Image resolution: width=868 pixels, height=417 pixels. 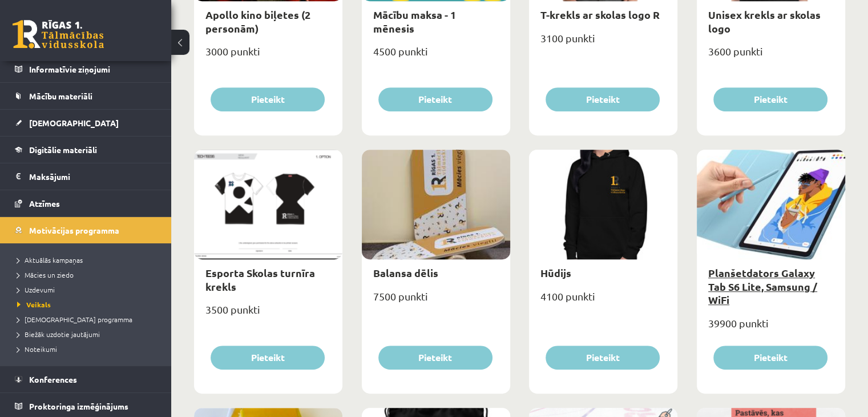 I want to click on div: 4100 punkti, so click(x=603, y=301).